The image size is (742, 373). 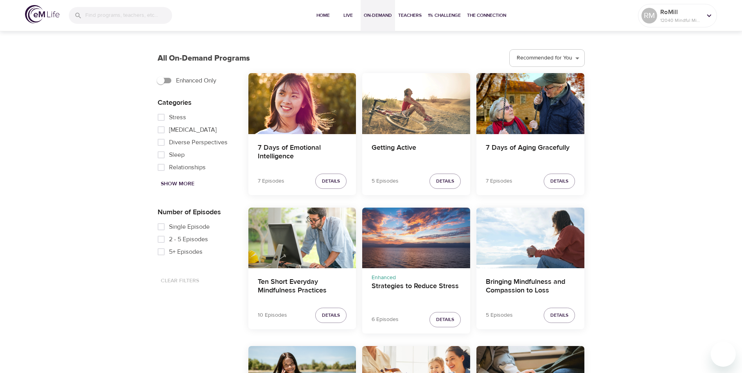 I want to click on h4: Bringing Mindfulness and Compassion to Loss, so click(x=531, y=287).